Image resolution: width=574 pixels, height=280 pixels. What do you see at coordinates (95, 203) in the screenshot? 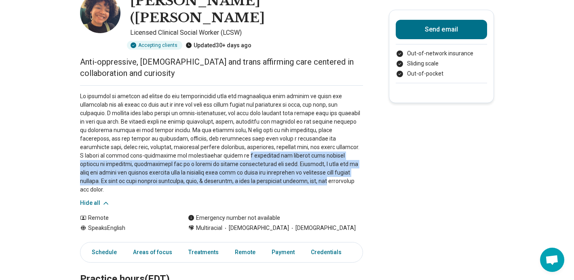
I see `button: Hide all` at bounding box center [95, 203].